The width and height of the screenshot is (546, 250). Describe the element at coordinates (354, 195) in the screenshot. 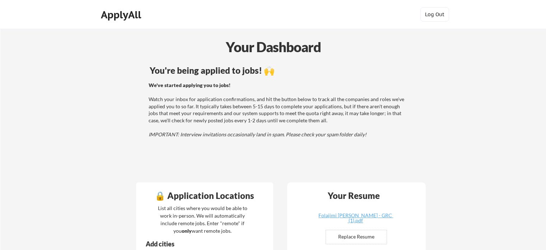

I see `div: Your Resume` at that location.